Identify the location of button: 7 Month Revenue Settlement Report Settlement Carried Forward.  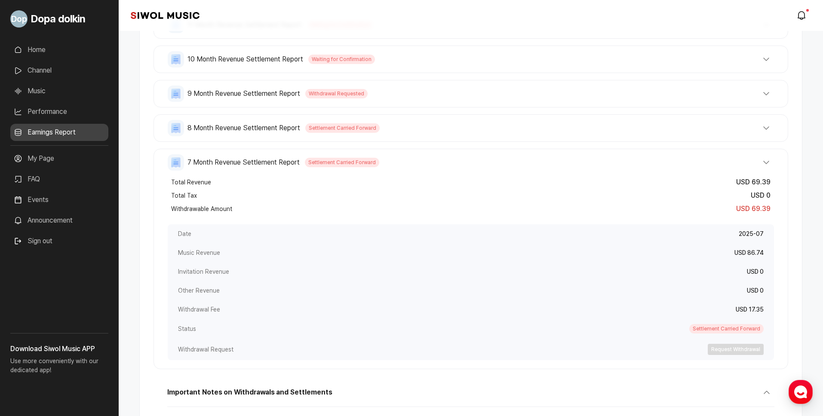
(471, 163).